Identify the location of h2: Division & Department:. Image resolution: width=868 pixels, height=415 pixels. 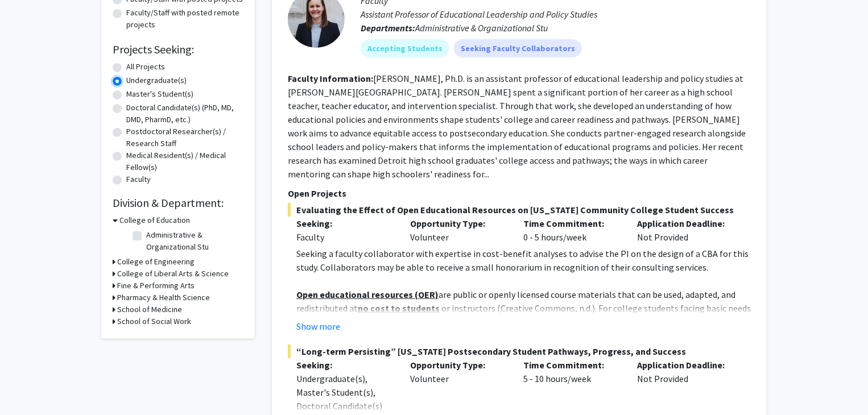
(178, 202).